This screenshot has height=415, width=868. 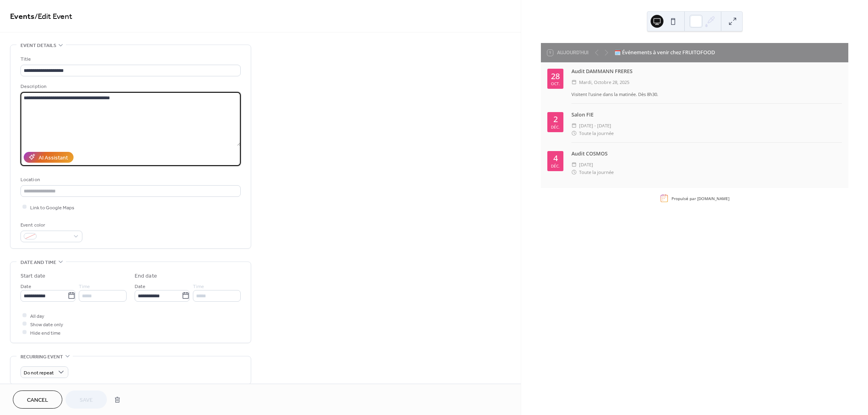 What do you see at coordinates (701, 199) in the screenshot?
I see `div: Propulsé par` at bounding box center [701, 199].